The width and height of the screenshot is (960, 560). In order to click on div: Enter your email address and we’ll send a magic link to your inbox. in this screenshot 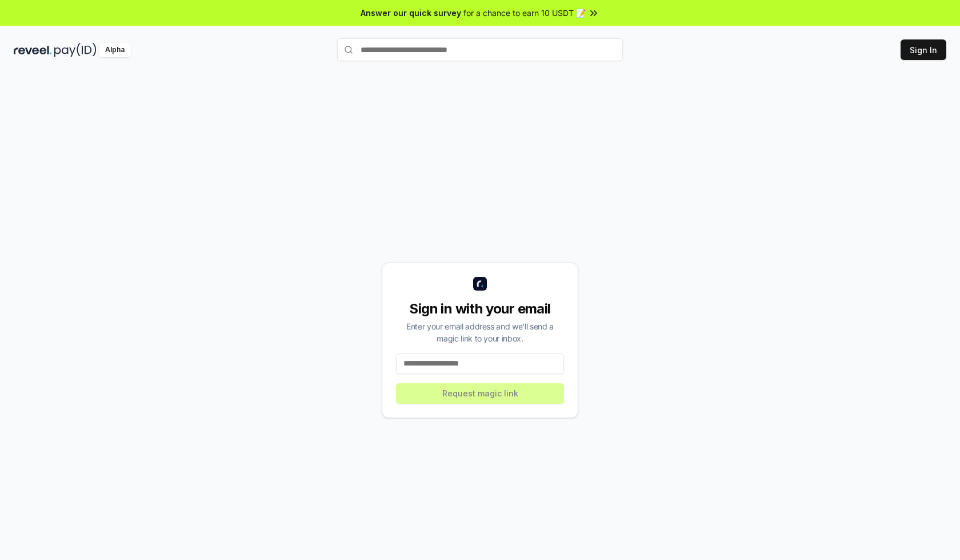, I will do `click(480, 332)`.